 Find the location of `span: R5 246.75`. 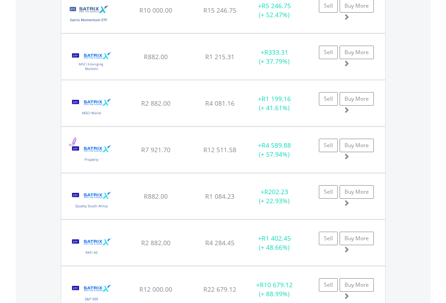

span: R5 246.75 is located at coordinates (276, 5).